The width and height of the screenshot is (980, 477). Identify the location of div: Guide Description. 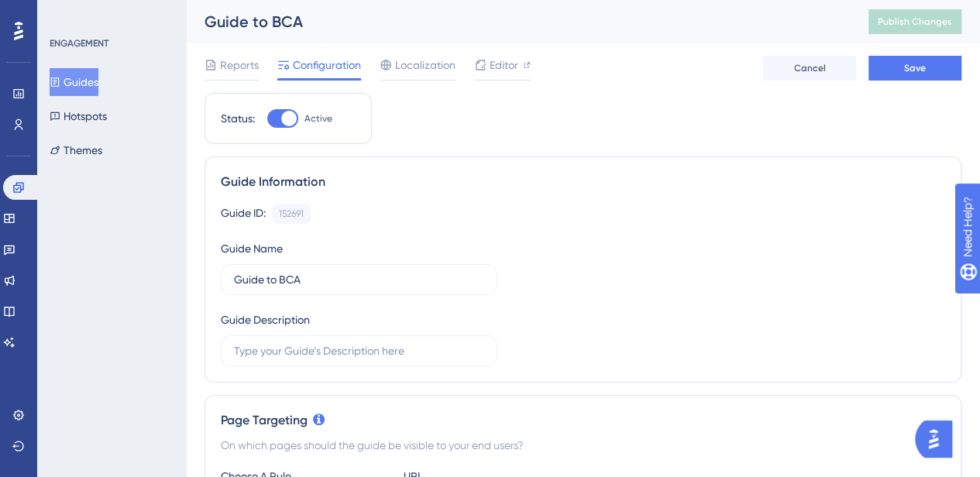
(265, 320).